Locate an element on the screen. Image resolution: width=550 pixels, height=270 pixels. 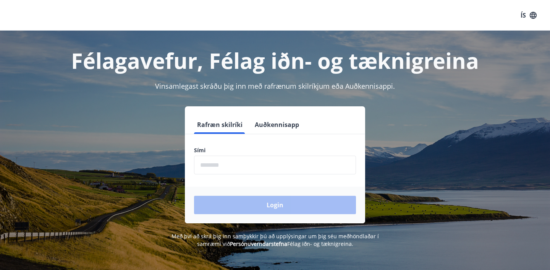
label: Sími is located at coordinates (275, 150).